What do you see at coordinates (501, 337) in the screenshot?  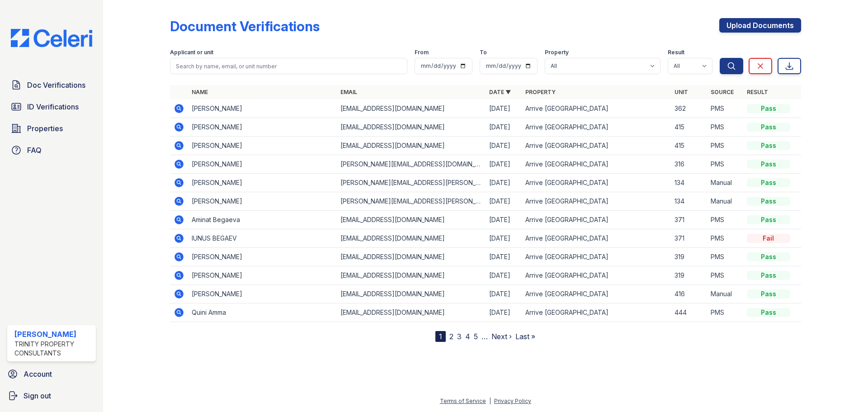 I see `a: Next ›` at bounding box center [501, 337].